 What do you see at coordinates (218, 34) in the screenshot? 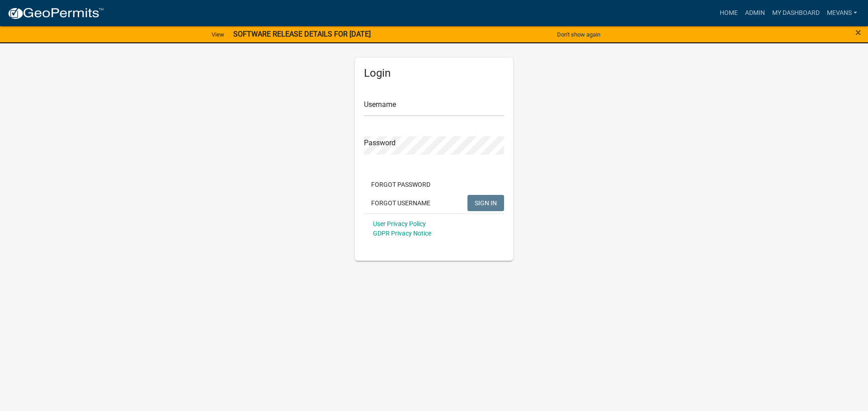
I see `a: View` at bounding box center [218, 34].